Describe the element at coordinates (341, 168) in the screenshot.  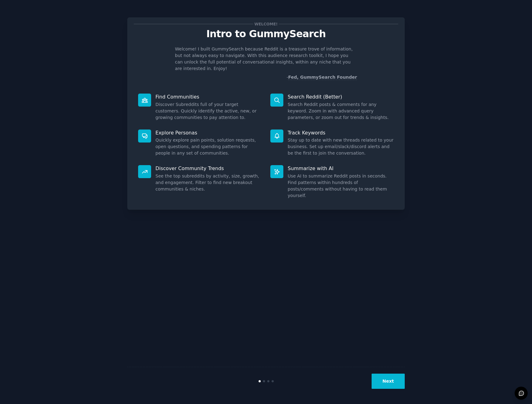
I see `p: Summarize with AI` at that location.